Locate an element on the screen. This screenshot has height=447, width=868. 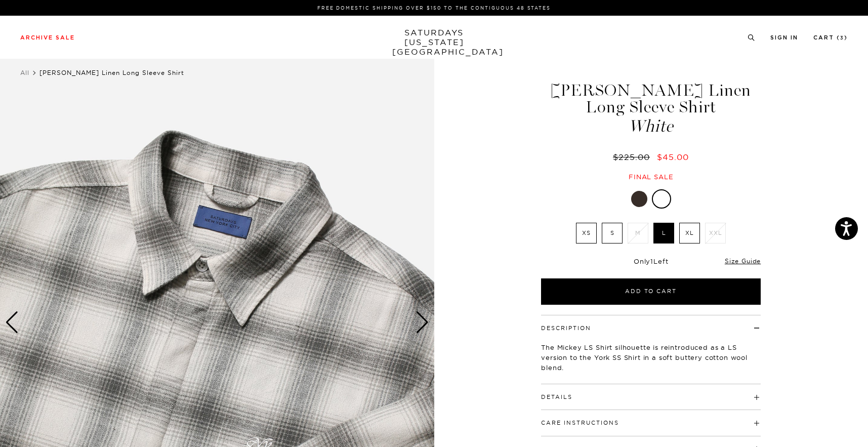
a: All is located at coordinates (25, 72).